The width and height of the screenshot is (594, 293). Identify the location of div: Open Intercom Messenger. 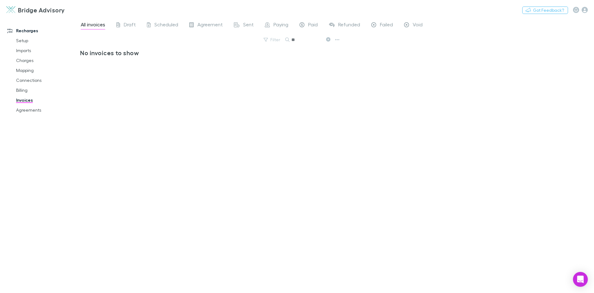
(581, 279).